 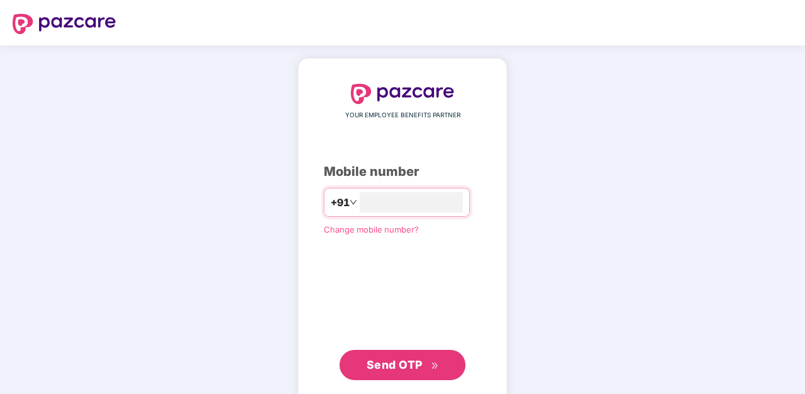 I want to click on div: Mobile number, so click(x=403, y=171).